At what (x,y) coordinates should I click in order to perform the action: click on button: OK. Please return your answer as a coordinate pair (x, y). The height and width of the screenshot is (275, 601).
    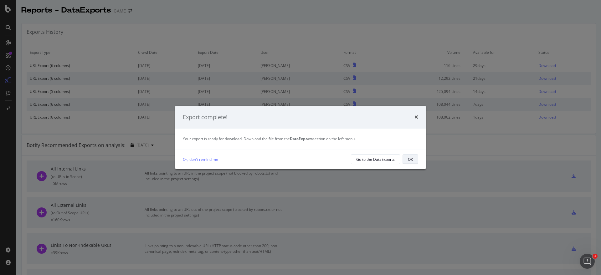
    Looking at the image, I should click on (411, 159).